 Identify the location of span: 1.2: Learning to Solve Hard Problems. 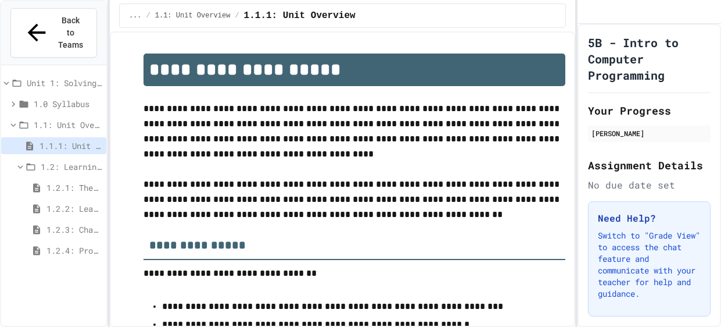
(71, 166).